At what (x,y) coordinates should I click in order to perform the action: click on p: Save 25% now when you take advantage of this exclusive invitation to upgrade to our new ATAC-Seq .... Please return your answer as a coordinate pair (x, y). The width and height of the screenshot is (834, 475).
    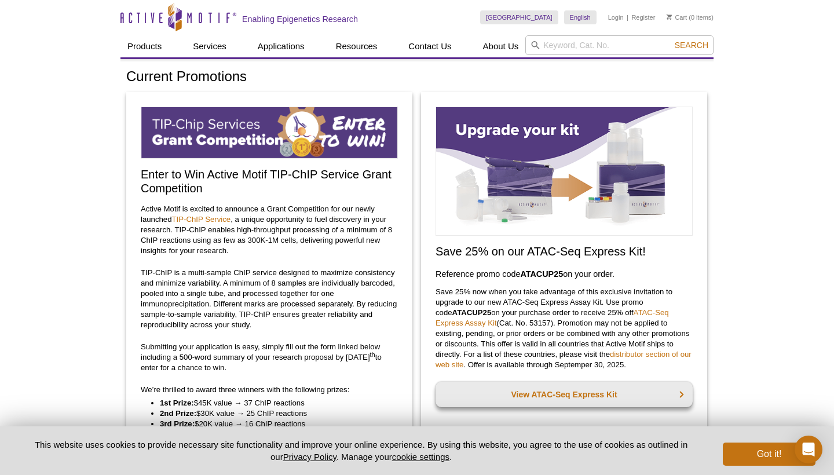
    Looking at the image, I should click on (564, 329).